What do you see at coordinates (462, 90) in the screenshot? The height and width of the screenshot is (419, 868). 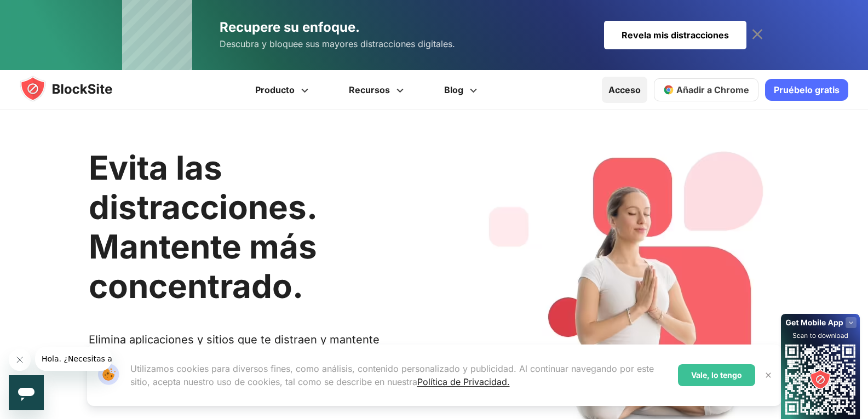 I see `a: Blog` at bounding box center [462, 90].